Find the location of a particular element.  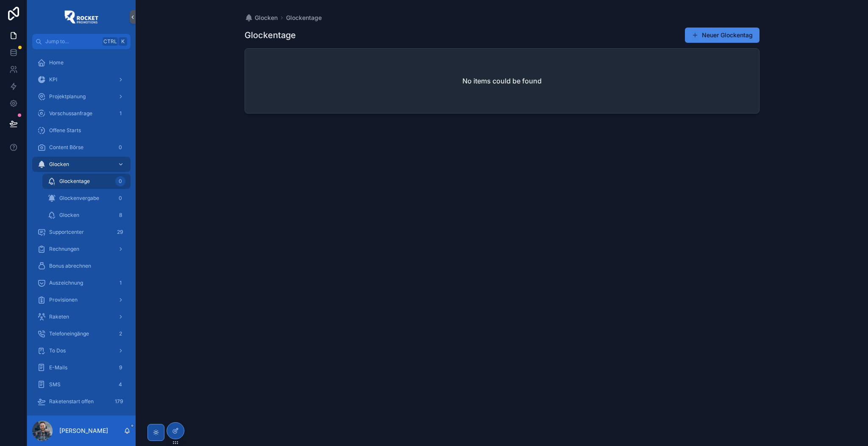

span: Geplante Projekte is located at coordinates (71, 418).